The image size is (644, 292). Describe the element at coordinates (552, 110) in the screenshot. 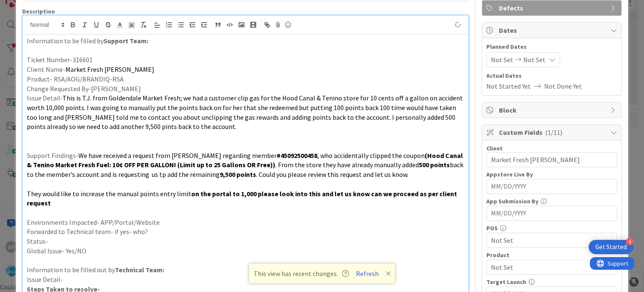

I see `span: Block` at that location.